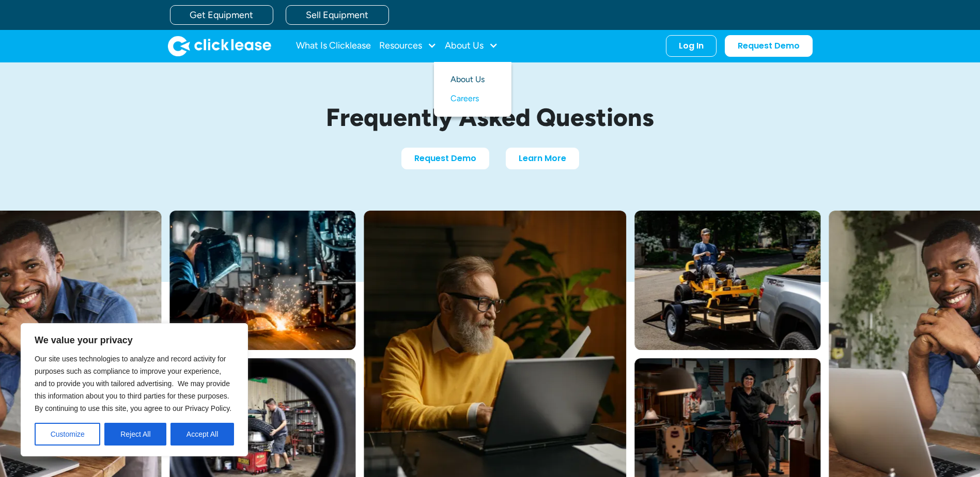 The height and width of the screenshot is (477, 980). I want to click on nav: About Us, so click(473, 89).